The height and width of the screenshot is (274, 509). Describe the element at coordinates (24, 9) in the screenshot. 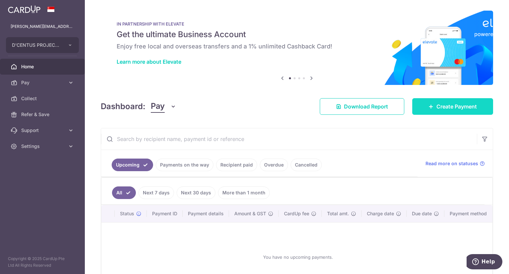

I see `img: CardUp` at that location.